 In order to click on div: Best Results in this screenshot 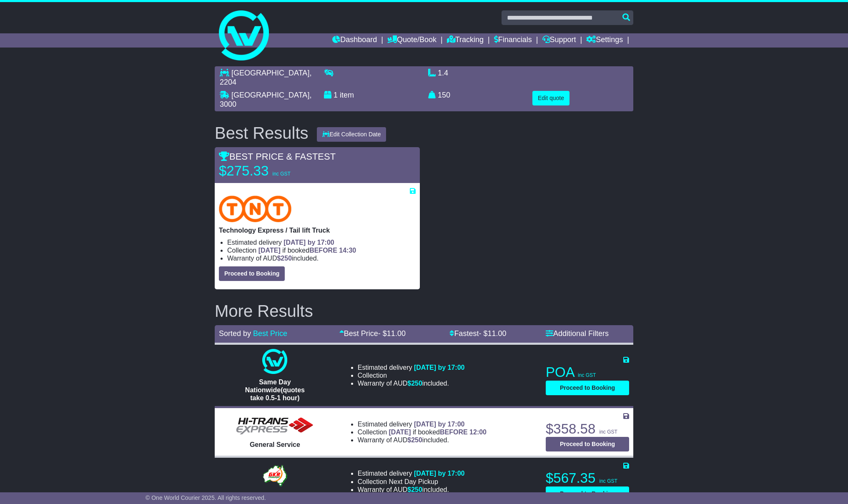, I will do `click(261, 133)`.